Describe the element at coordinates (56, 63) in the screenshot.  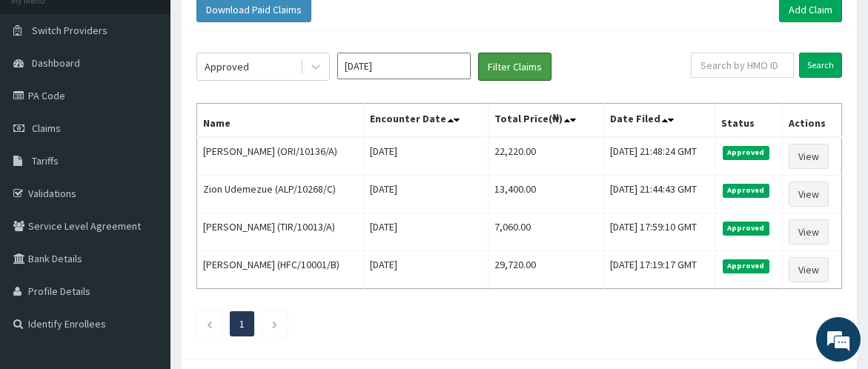
I see `span: Dashboard` at that location.